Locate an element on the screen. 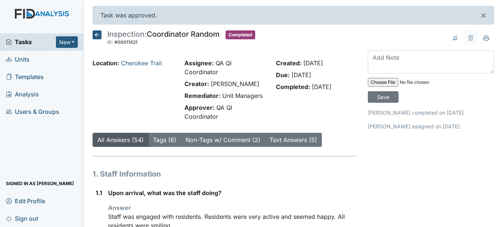 This screenshot has height=227, width=503. a: Tasks is located at coordinates (31, 42).